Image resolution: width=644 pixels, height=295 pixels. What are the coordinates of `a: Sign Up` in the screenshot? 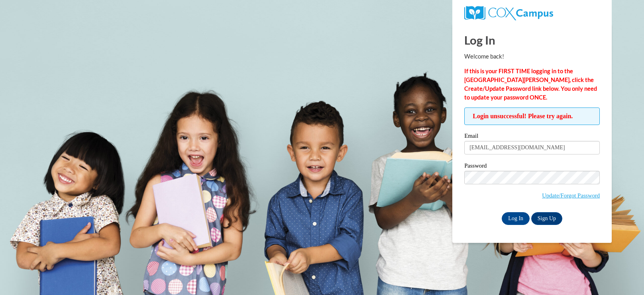 It's located at (546, 219).